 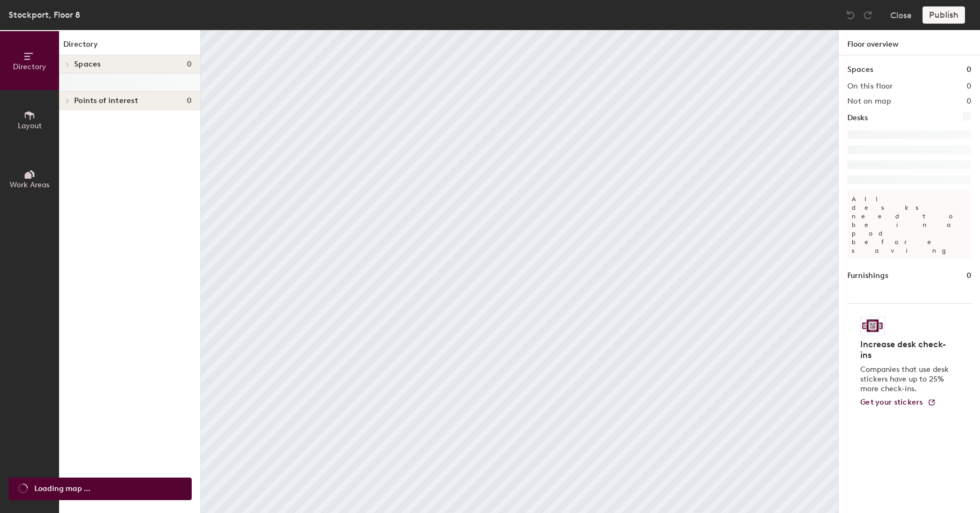 What do you see at coordinates (519, 271) in the screenshot?
I see `canvas: Map` at bounding box center [519, 271].